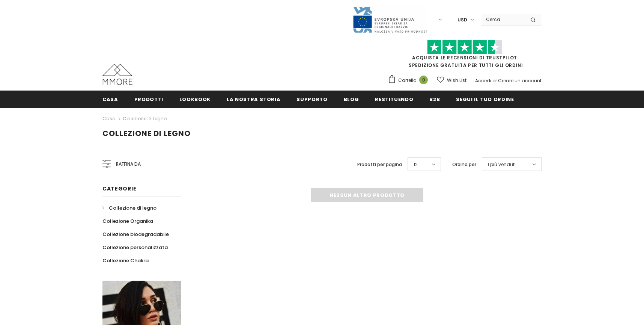  I want to click on a: Lookbook, so click(195, 99).